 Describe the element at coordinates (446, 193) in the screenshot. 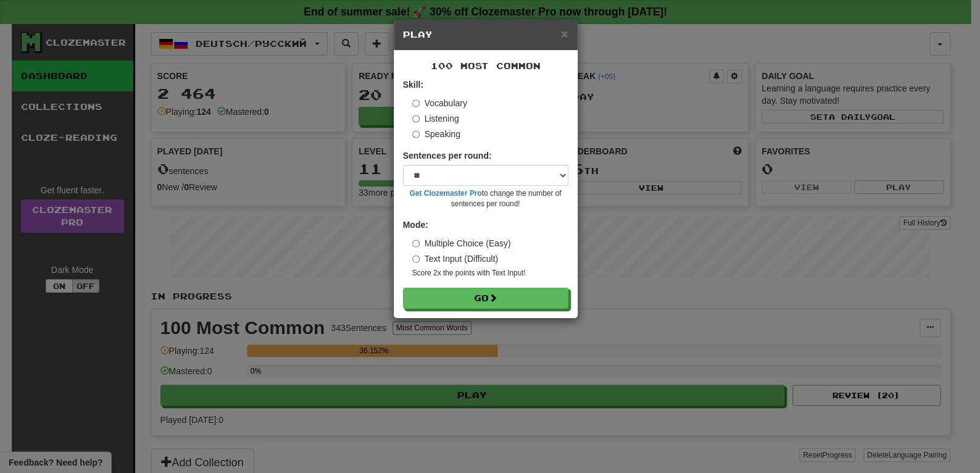

I see `a: Get Clozemaster Pro` at that location.